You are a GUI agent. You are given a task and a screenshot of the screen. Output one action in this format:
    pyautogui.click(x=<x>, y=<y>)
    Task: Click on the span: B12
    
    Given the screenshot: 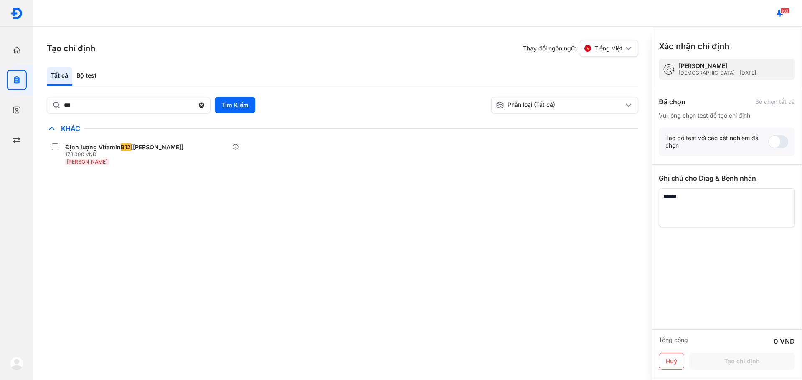 What is the action you would take?
    pyautogui.click(x=126, y=147)
    